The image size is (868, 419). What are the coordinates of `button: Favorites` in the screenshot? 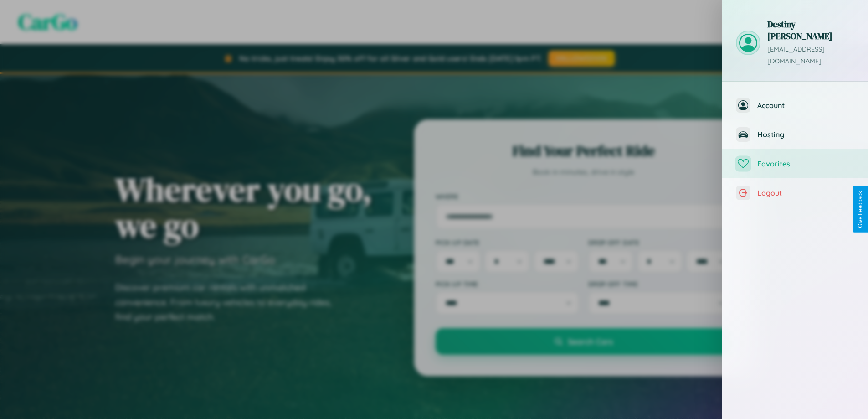 It's located at (795, 164).